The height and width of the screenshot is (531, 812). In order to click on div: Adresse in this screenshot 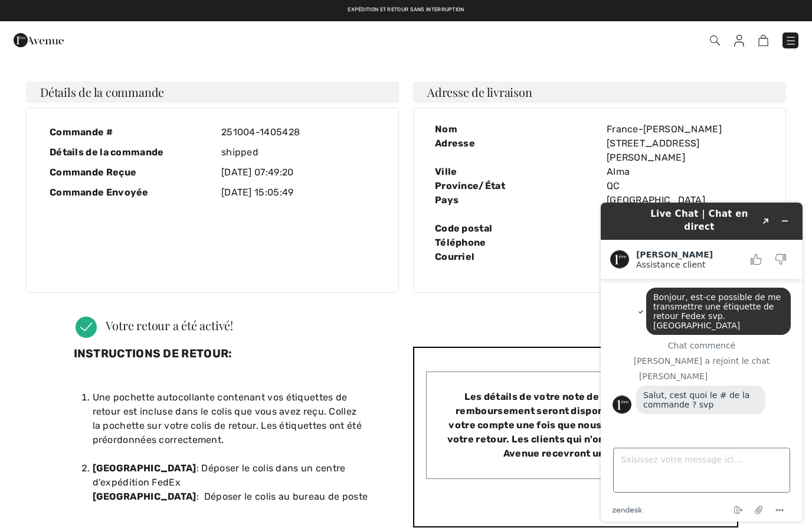, I will do `click(514, 150)`.